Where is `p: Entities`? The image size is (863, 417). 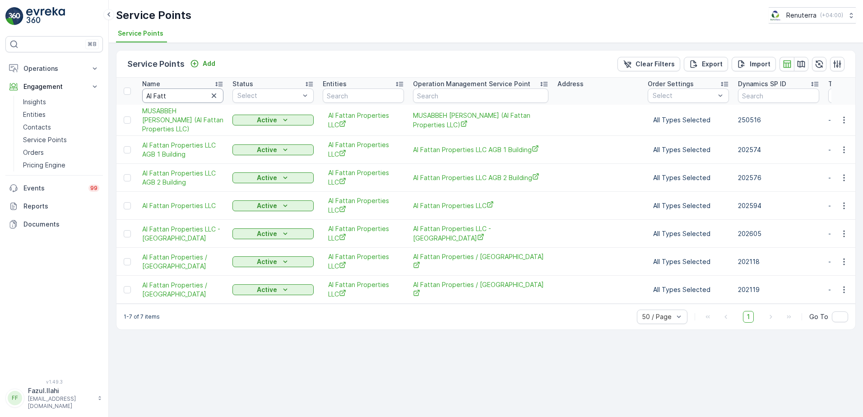 p: Entities is located at coordinates (334, 84).